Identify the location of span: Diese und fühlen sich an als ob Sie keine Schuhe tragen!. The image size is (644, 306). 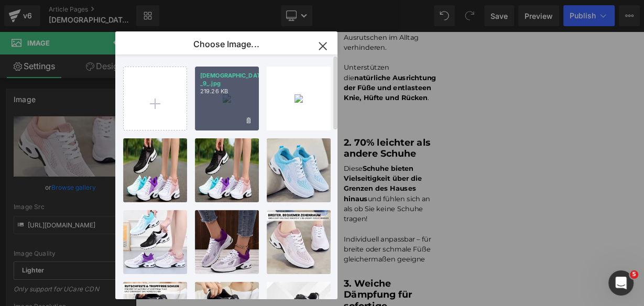
(314, 202).